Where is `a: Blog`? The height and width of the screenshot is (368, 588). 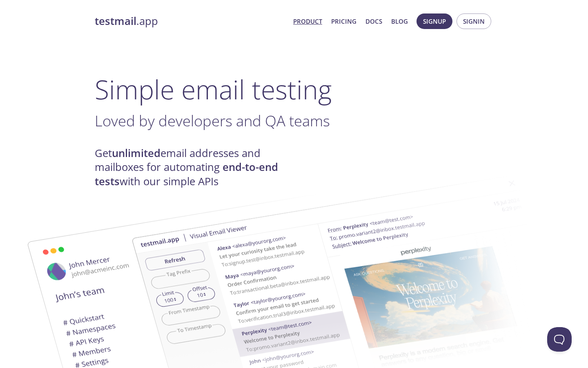 a: Blog is located at coordinates (399, 21).